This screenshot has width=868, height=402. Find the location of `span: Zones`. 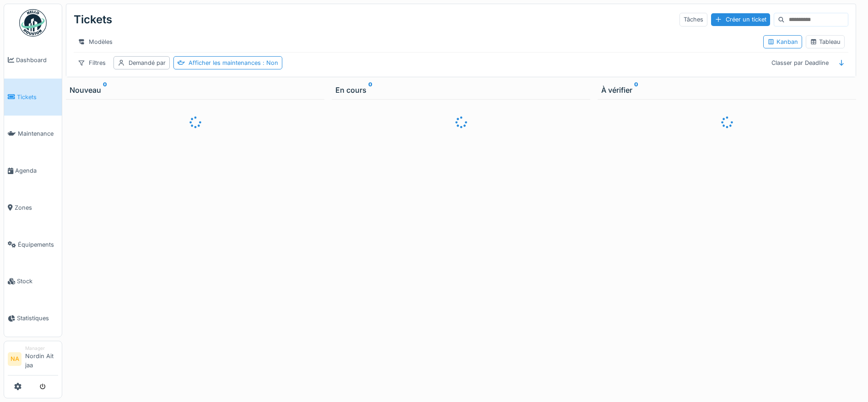

span: Zones is located at coordinates (36, 207).